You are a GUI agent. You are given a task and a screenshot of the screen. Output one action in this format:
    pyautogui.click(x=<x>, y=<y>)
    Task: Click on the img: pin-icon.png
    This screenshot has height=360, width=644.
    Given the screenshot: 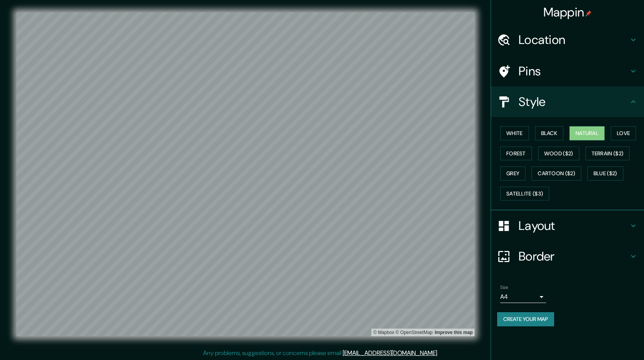 What is the action you would take?
    pyautogui.click(x=589, y=13)
    